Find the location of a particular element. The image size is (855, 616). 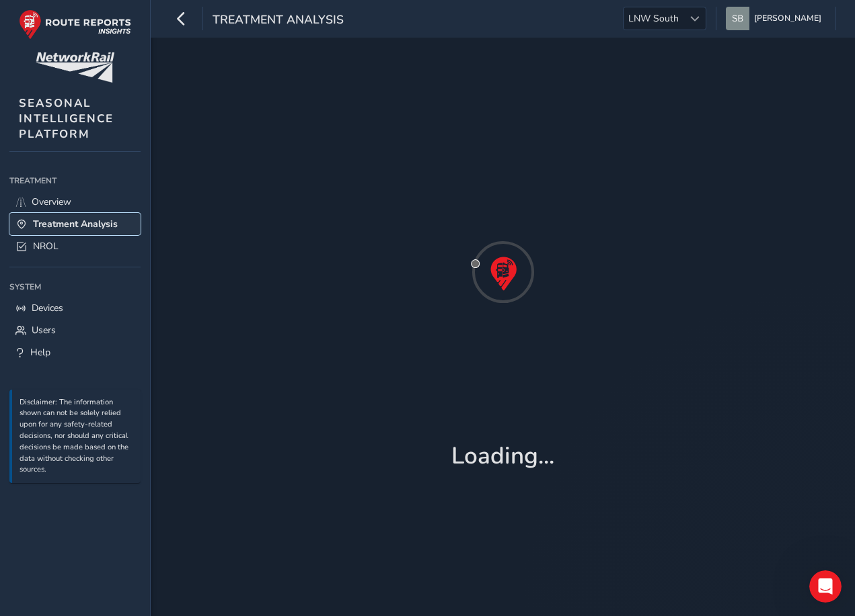

span: Devices is located at coordinates (47, 308).